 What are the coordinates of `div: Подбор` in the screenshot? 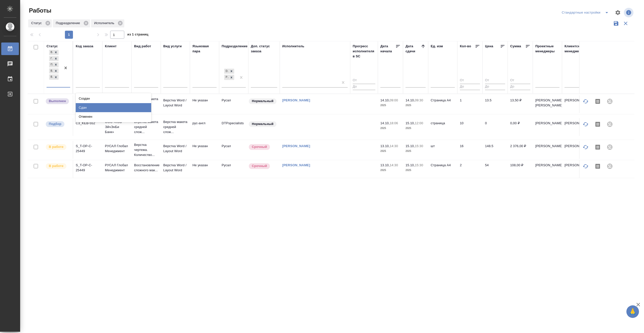 It's located at (51, 65).